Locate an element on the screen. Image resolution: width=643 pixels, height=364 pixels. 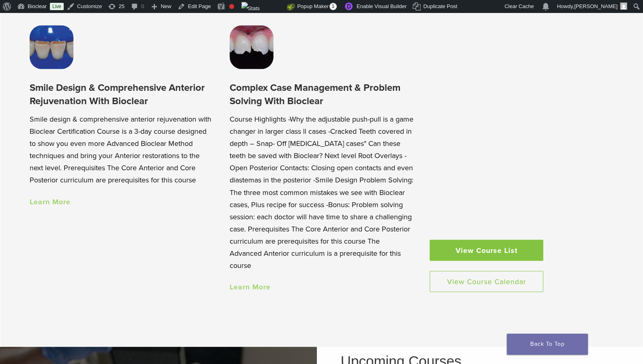
p: Course Highlights -Why the adjustable push-pull is a game changer in larger class ll cases -Crack... is located at coordinates (321, 192).